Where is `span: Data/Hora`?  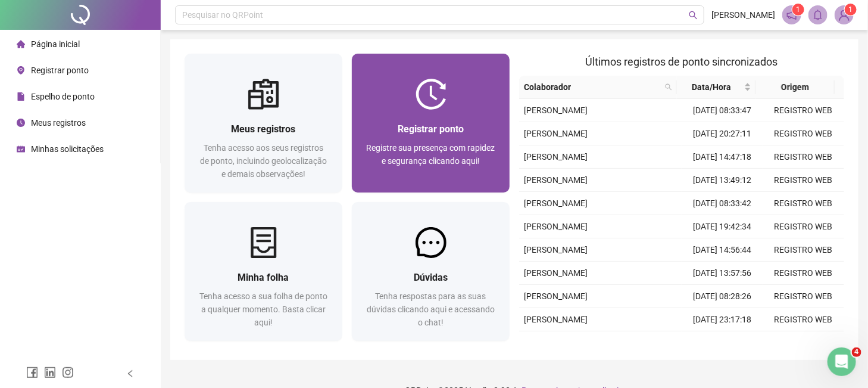
span: Data/Hora is located at coordinates (712, 87).